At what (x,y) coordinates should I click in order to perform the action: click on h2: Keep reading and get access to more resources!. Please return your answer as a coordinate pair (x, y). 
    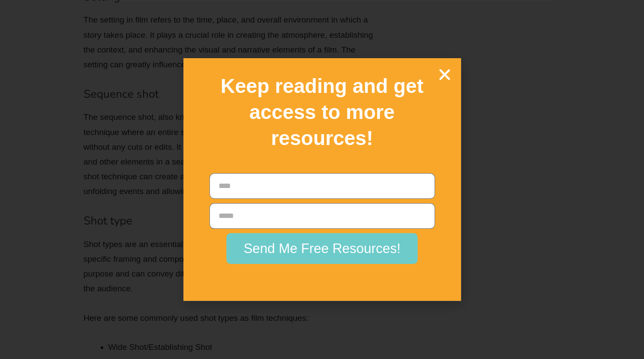
    Looking at the image, I should click on (322, 112).